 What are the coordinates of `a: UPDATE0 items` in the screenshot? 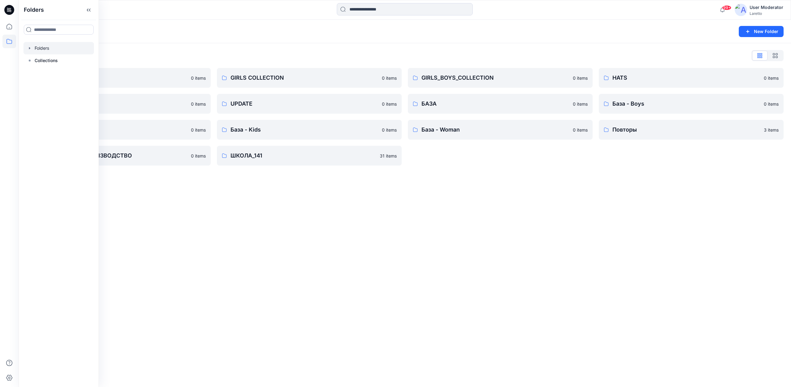 It's located at (309, 104).